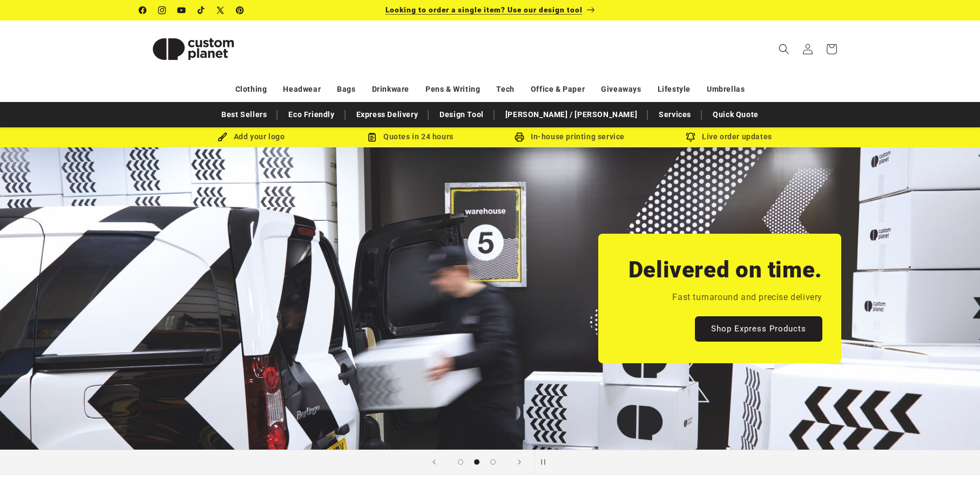 This screenshot has height=496, width=980. Describe the element at coordinates (724, 270) in the screenshot. I see `h2: Delivered on time.` at that location.